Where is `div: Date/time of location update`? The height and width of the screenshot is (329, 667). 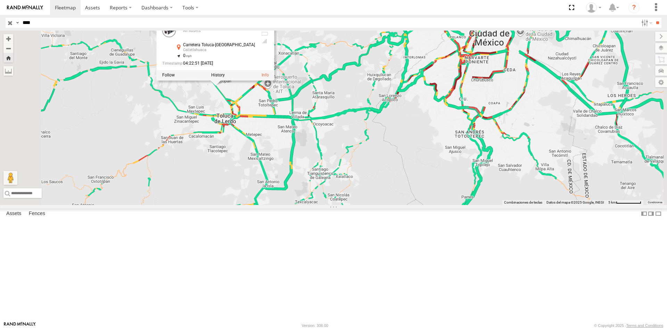 div: Date/time of location update is located at coordinates (208, 63).